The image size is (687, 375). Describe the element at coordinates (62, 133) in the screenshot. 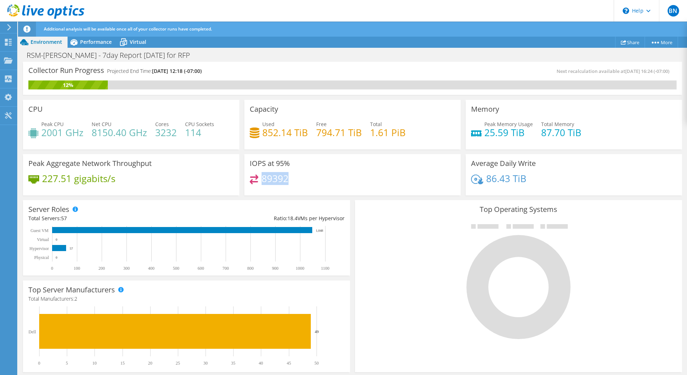

I see `h4: 2001 GHz` at that location.